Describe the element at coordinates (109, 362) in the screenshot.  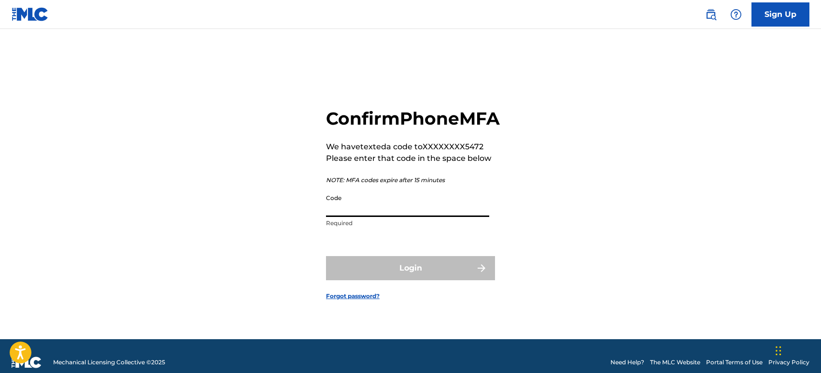
I see `span: Mechanical Licensing Collective © 2025` at that location.